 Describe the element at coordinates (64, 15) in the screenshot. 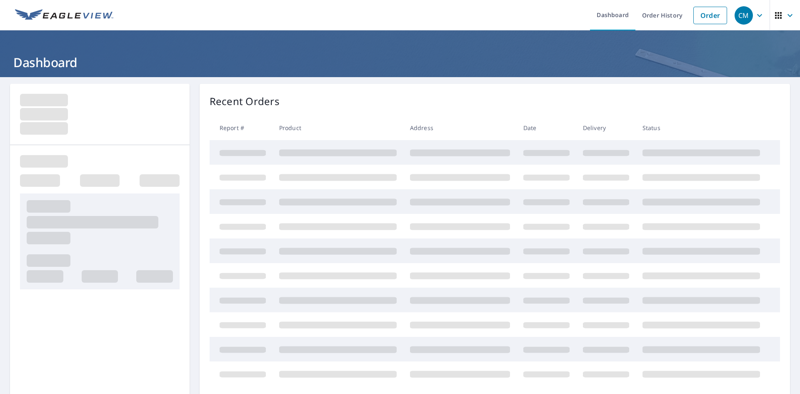

I see `img: EV Logo` at that location.